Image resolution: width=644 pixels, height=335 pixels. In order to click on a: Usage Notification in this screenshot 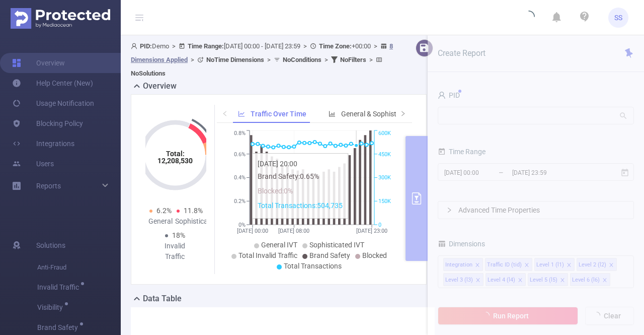, I will do `click(53, 103)`.